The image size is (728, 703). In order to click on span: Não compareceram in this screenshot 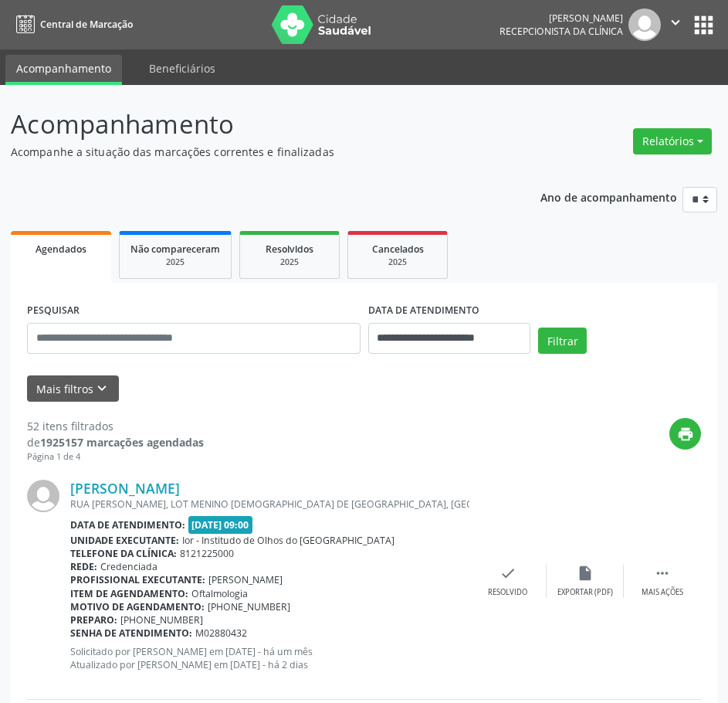, I will do `click(175, 249)`.